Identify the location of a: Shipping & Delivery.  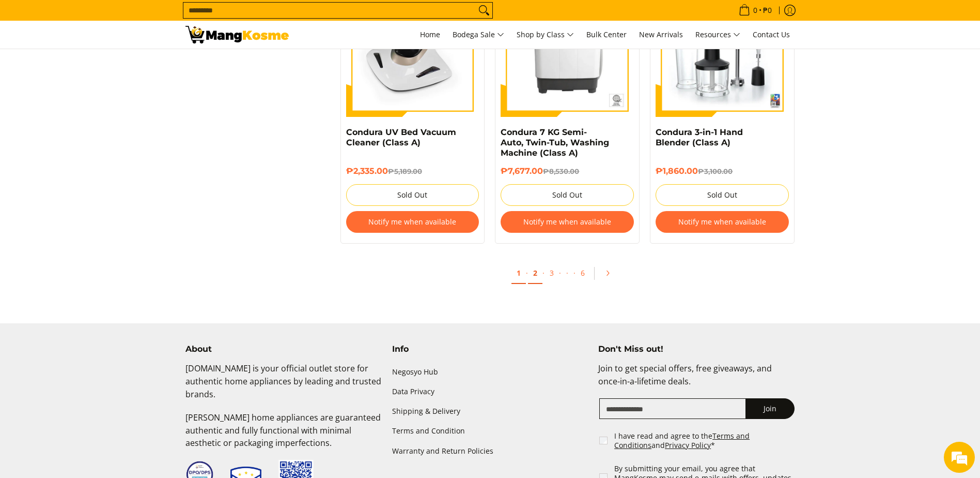
(491, 412).